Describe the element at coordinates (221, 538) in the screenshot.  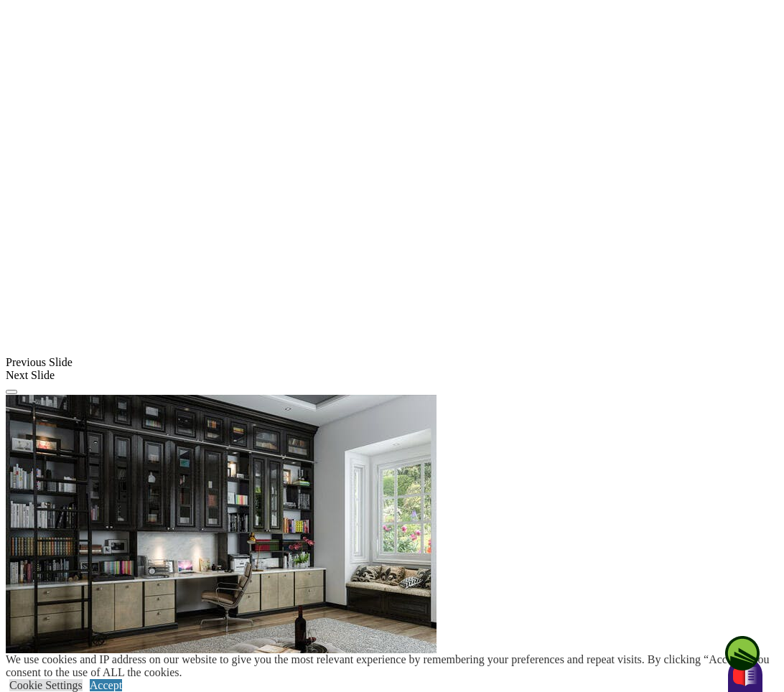
I see `img: Banner for mobile view` at that location.